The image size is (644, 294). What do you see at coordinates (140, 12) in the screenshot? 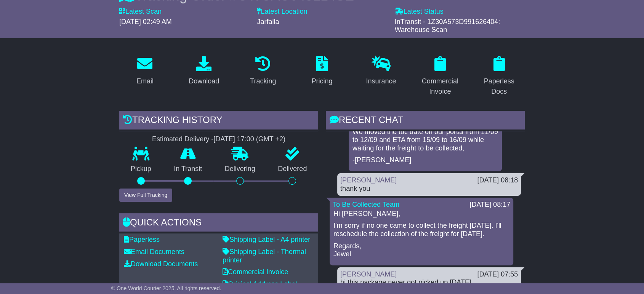
I see `label: Latest Scan` at bounding box center [140, 12].